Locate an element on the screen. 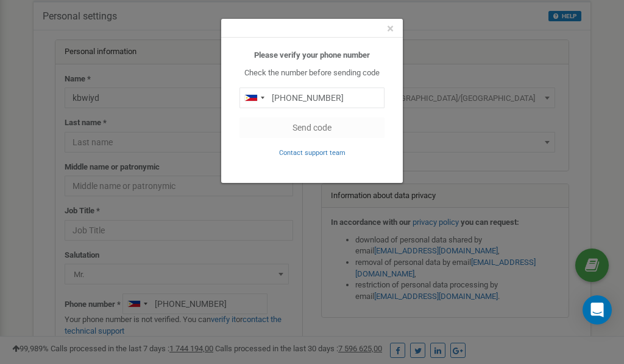 This screenshot has width=624, height=364. a: Contact support team is located at coordinates (312, 152).